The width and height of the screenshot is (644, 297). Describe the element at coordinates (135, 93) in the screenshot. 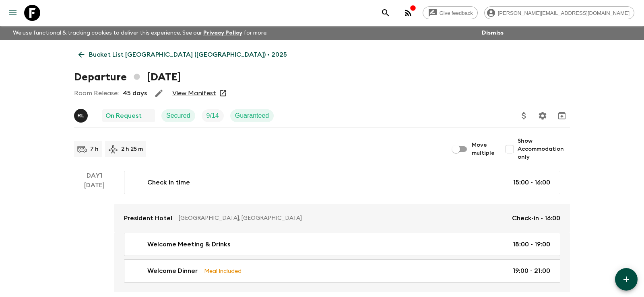

I see `p: 45 days` at that location.